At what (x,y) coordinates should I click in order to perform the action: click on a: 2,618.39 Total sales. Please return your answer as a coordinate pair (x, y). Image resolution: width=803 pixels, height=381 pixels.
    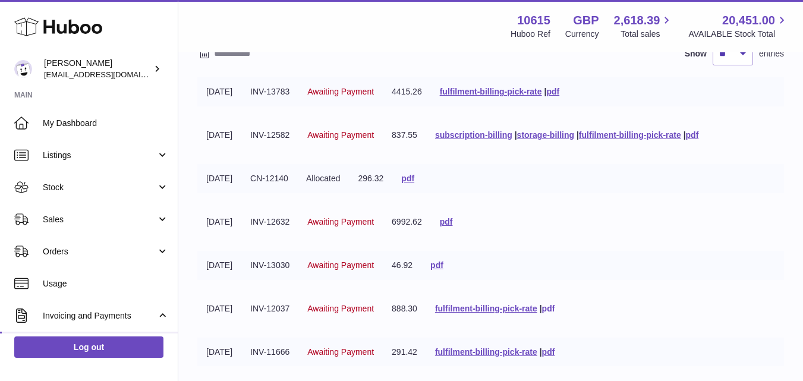
    Looking at the image, I should click on (644, 26).